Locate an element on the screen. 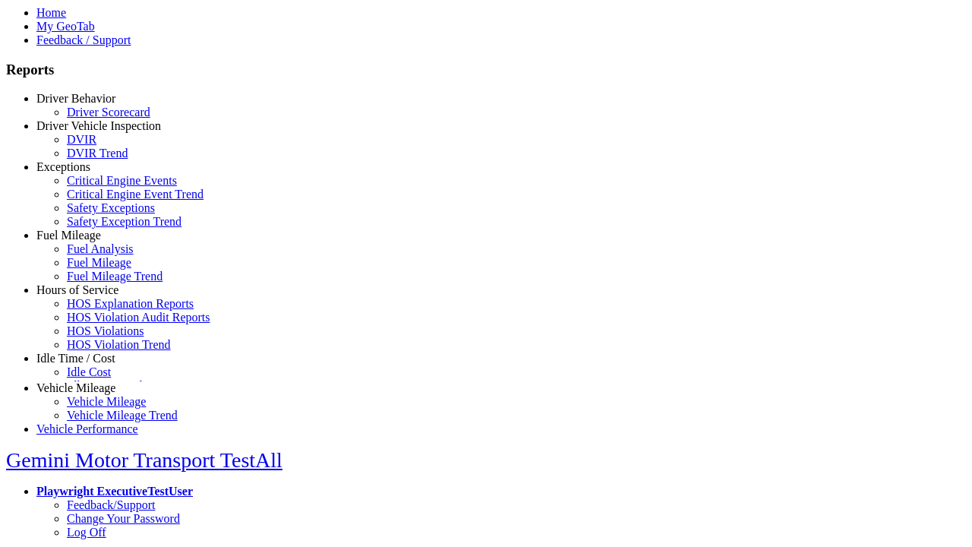 This screenshot has width=972, height=547. a: HOS Violations is located at coordinates (105, 330).